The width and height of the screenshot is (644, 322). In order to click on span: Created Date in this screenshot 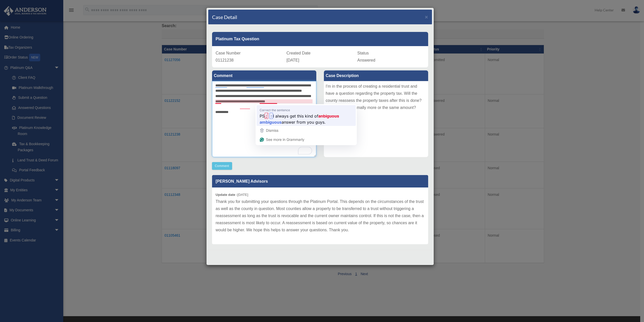, I will do `click(298, 53)`.